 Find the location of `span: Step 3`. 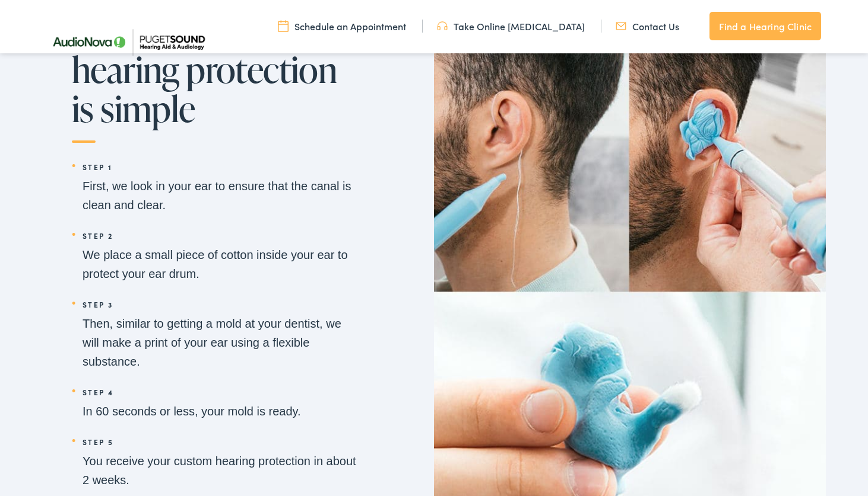

span: Step 3 is located at coordinates (219, 305).